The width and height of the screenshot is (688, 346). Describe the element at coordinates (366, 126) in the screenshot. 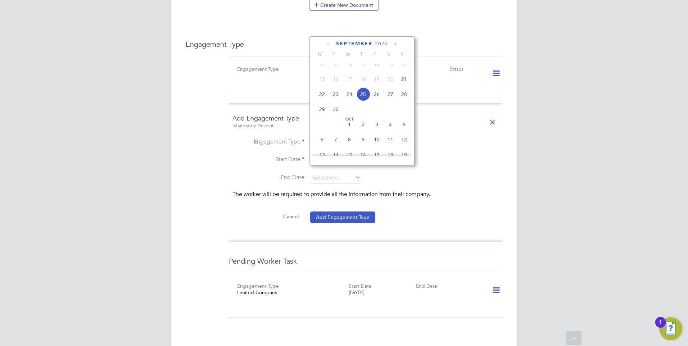

I see `div: Mandatory Fields` at that location.